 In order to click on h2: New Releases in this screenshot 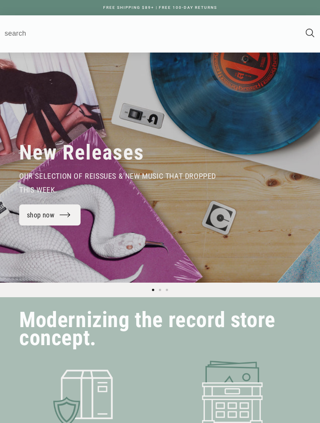, I will do `click(82, 153)`.